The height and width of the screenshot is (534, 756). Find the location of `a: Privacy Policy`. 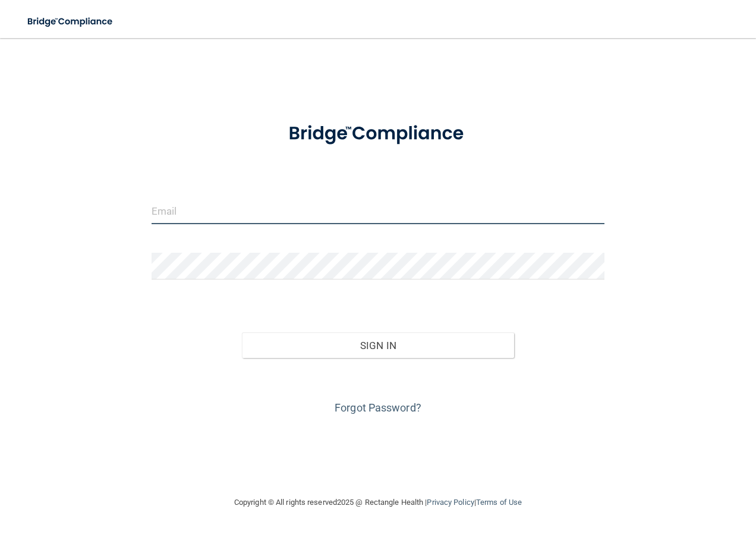

a: Privacy Policy is located at coordinates (450, 502).